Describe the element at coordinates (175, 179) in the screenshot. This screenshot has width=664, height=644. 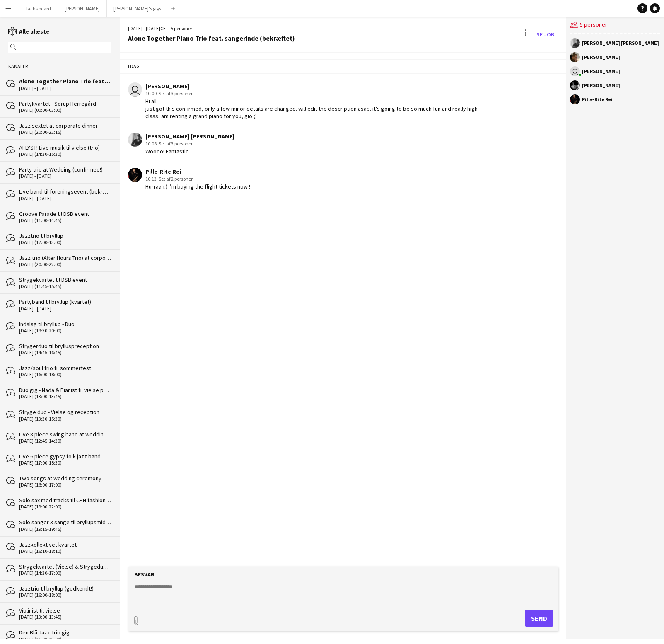
I see `span: · Set af 2 personer` at that location.